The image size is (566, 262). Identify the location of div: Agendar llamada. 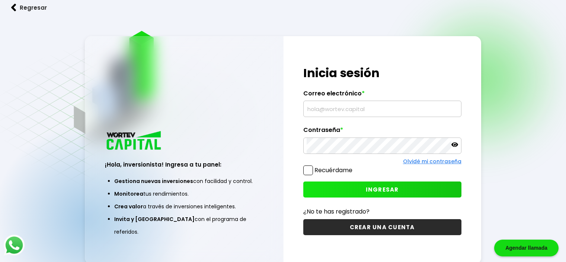
(526, 248).